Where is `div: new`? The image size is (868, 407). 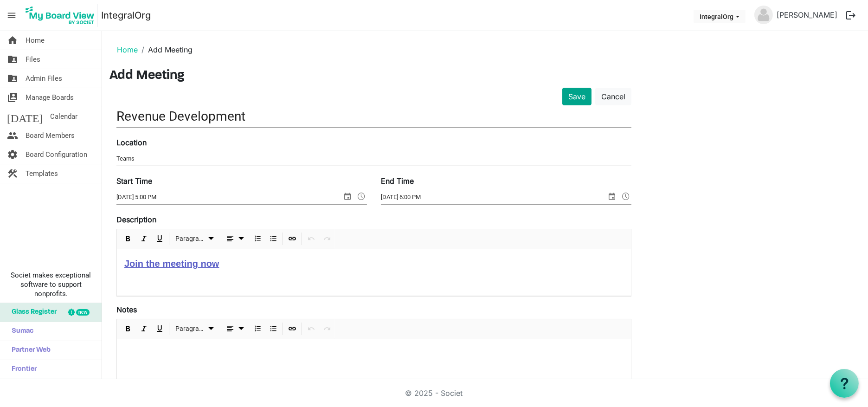 div: new is located at coordinates (83, 313).